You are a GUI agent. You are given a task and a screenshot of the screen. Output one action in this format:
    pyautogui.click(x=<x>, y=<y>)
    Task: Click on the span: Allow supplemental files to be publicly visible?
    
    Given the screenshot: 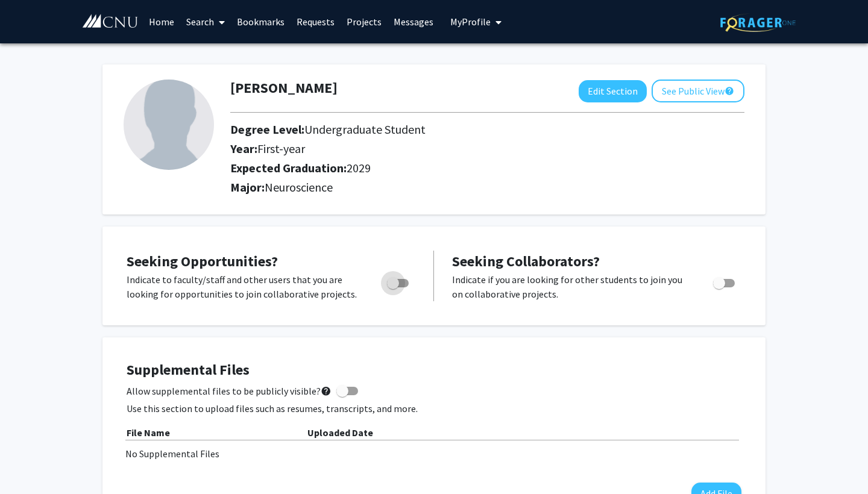 What is the action you would take?
    pyautogui.click(x=229, y=391)
    